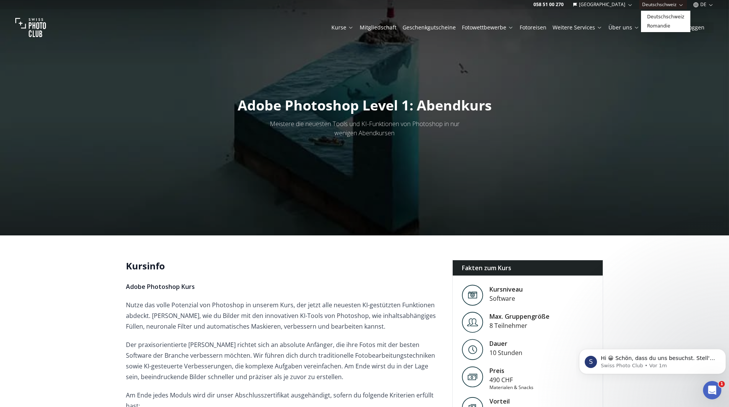 This screenshot has width=729, height=407. What do you see at coordinates (487, 28) in the screenshot?
I see `a: Fotowettbewerbe` at bounding box center [487, 28].